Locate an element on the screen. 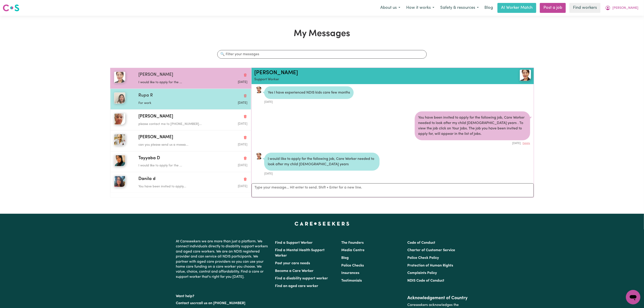 The image size is (644, 308). p: Want help? is located at coordinates (223, 296).